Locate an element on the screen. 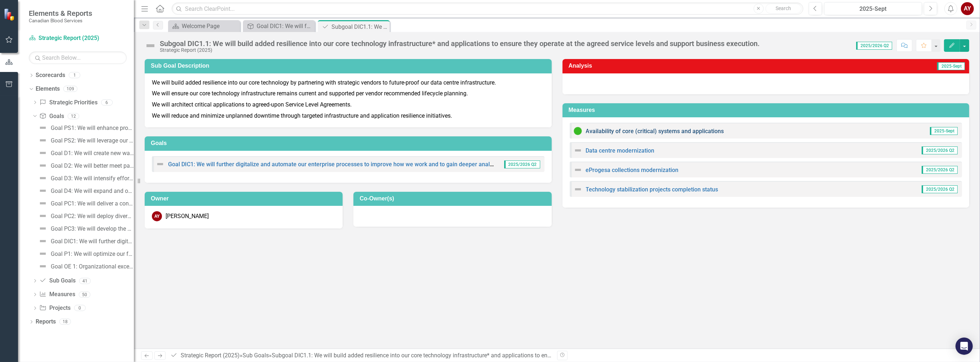 The height and width of the screenshot is (362, 980). div: 2025-Sept is located at coordinates (872, 9).